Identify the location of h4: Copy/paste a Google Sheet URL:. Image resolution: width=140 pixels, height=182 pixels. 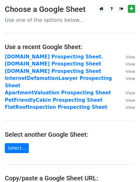
(70, 178).